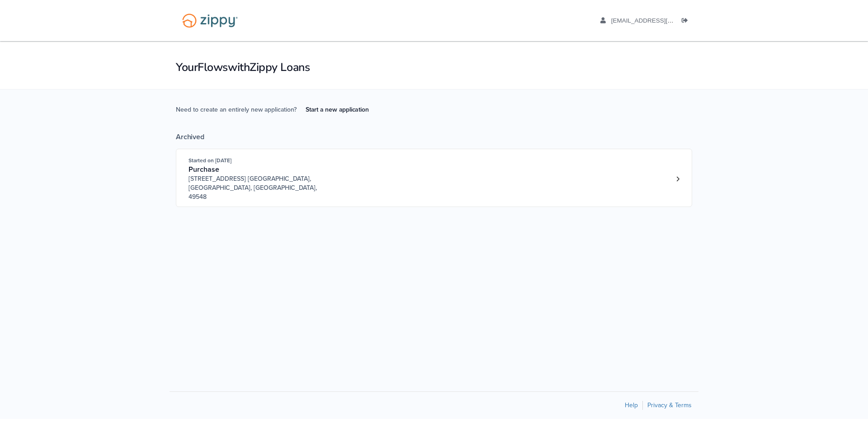  What do you see at coordinates (434, 68) in the screenshot?
I see `h1: Your Flows with Zippy Loans` at bounding box center [434, 68].